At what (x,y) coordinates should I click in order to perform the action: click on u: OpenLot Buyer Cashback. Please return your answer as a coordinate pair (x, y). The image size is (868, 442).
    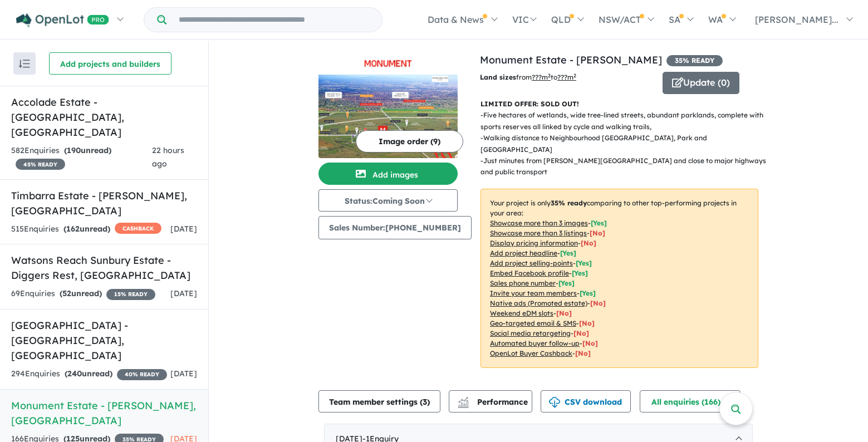
    Looking at the image, I should click on (532, 353).